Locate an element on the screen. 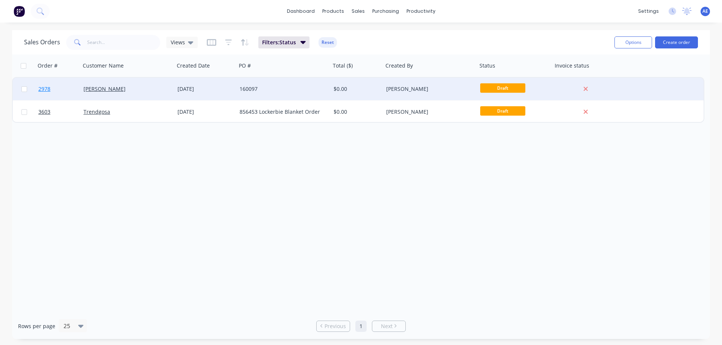 The image size is (722, 345). span: Previous is located at coordinates (335, 327).